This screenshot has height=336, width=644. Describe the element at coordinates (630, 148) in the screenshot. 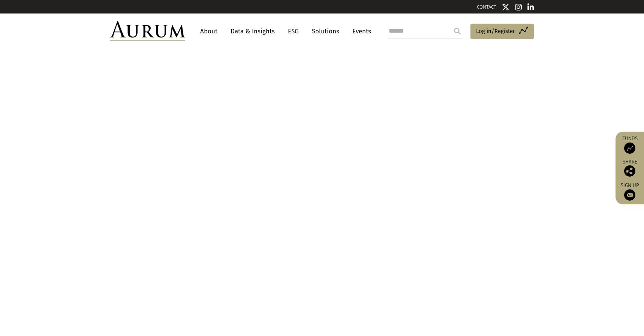

I see `img: Access Funds` at that location.